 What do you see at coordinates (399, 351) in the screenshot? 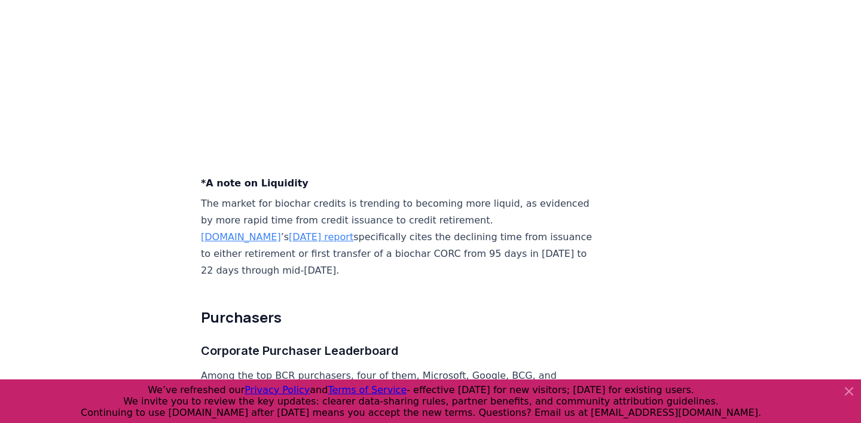
I see `h3: Corporate Purchaser Leaderboard` at bounding box center [399, 351].